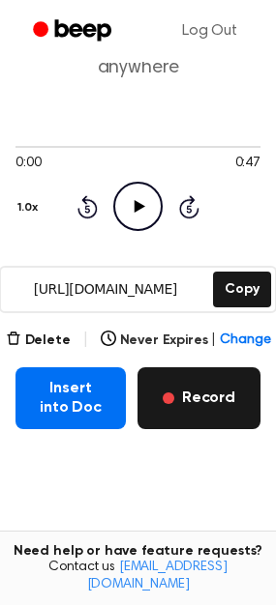 The height and width of the screenshot is (605, 276). I want to click on span: 0:47, so click(247, 163).